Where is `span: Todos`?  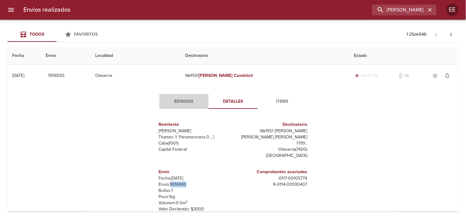
span: Todos is located at coordinates (37, 34).